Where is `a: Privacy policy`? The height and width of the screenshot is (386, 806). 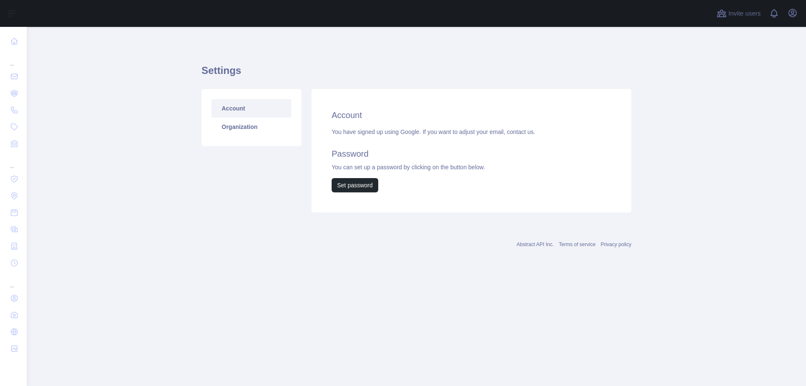 a: Privacy policy is located at coordinates (616, 244).